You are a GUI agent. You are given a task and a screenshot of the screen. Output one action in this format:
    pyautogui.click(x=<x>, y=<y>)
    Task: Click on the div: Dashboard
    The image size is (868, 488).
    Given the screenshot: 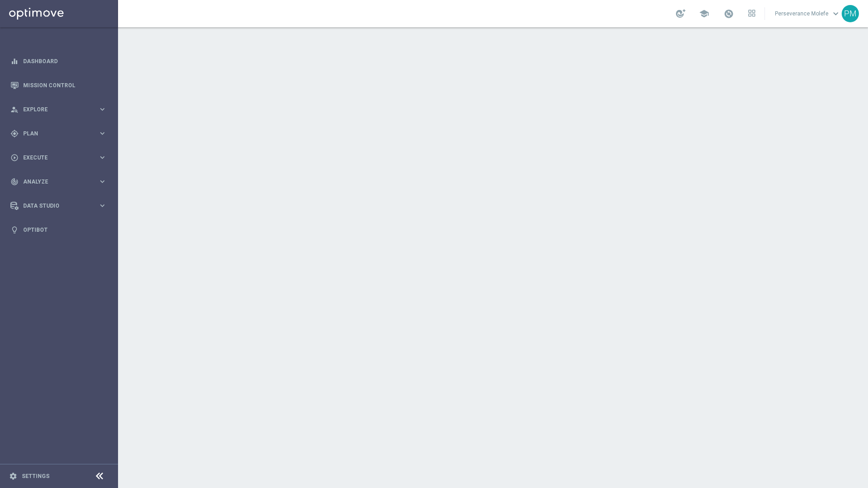 What is the action you would take?
    pyautogui.click(x=58, y=61)
    